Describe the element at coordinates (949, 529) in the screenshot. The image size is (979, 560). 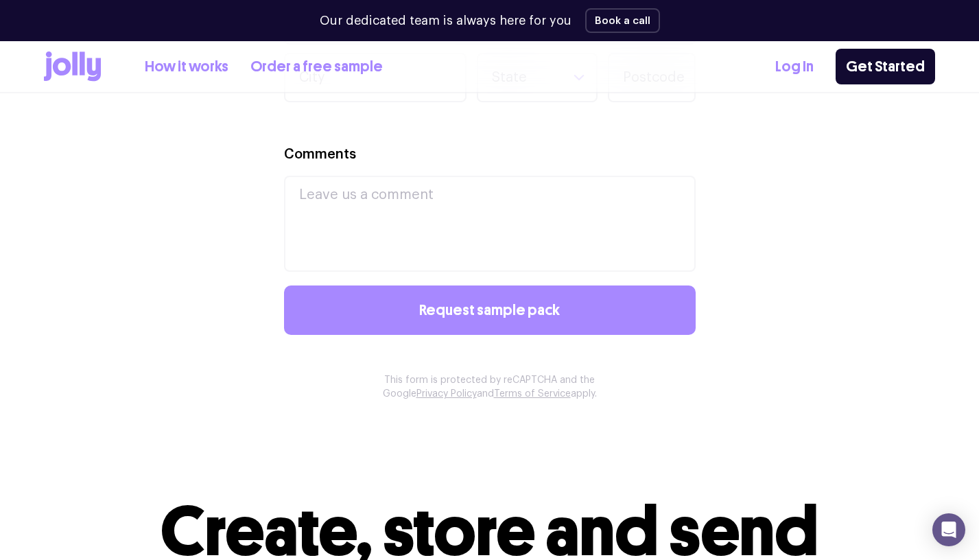
I see `div: Open Intercom Messenger` at that location.